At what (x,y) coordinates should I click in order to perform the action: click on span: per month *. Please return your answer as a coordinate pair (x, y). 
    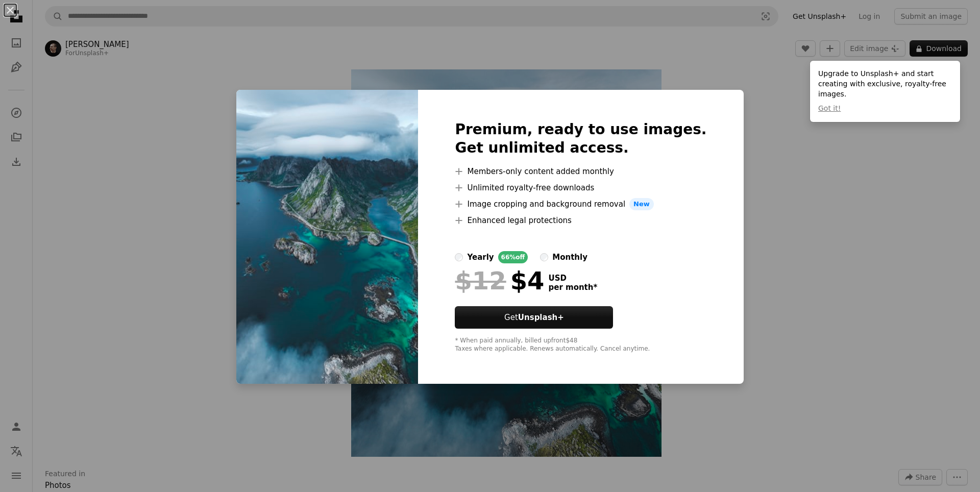
    Looking at the image, I should click on (573, 287).